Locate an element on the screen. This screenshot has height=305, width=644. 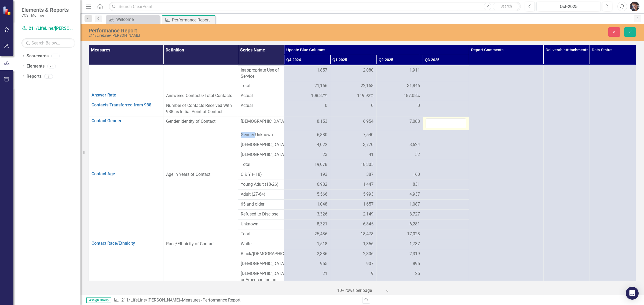
span: 18,478 is located at coordinates (367, 234).